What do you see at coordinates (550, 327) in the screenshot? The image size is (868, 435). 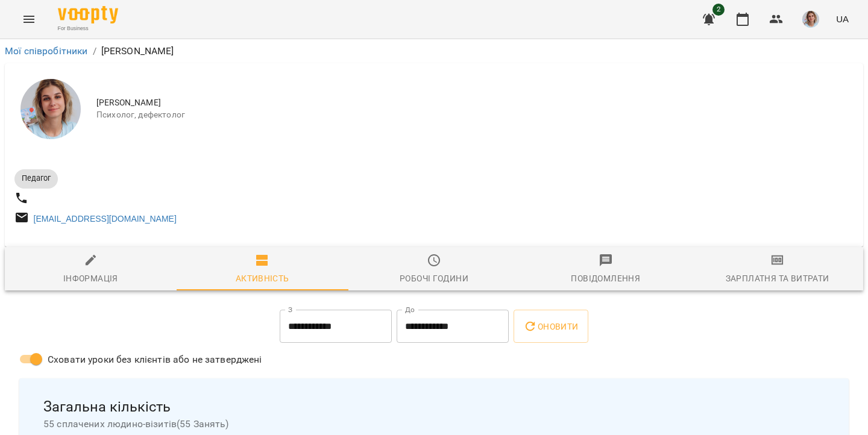 I see `button: Оновити` at bounding box center [550, 327].